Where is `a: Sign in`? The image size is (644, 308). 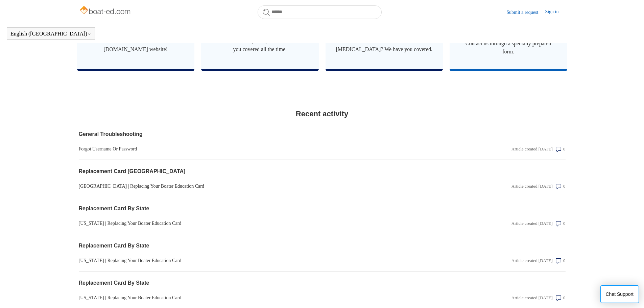 a: Sign in is located at coordinates (555, 12).